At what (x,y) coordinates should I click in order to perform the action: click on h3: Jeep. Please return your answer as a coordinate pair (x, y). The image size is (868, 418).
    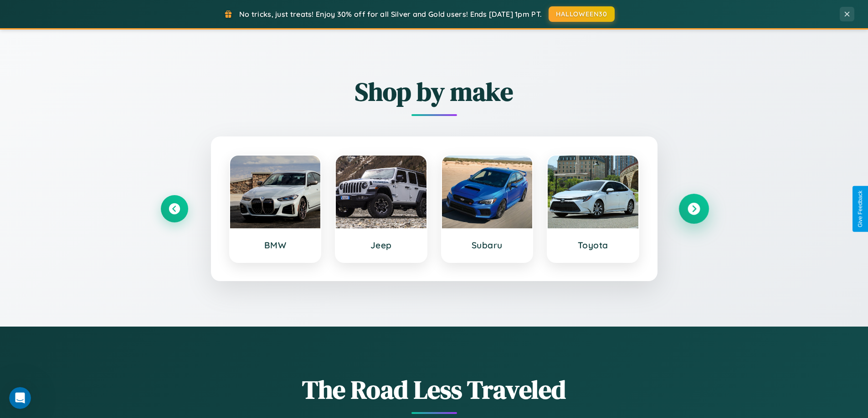
    Looking at the image, I should click on (381, 245).